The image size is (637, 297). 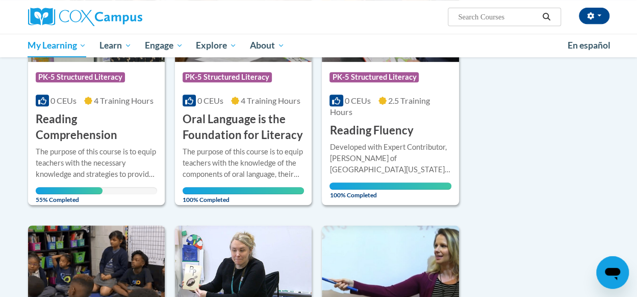 I want to click on a: Explore, so click(x=216, y=45).